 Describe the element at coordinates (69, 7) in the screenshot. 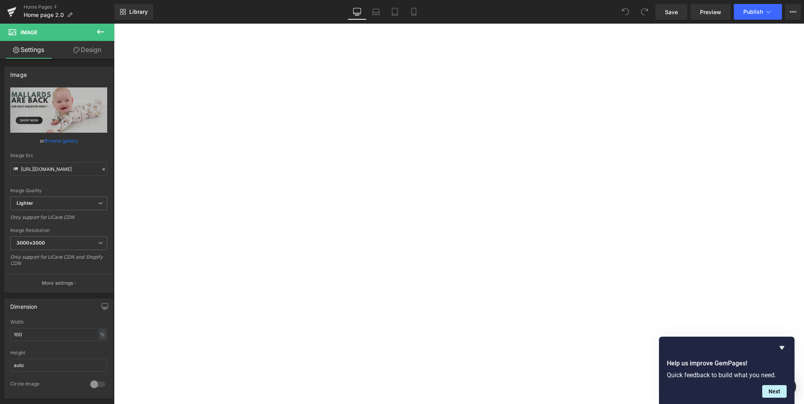

I see `a: Home Pages` at that location.